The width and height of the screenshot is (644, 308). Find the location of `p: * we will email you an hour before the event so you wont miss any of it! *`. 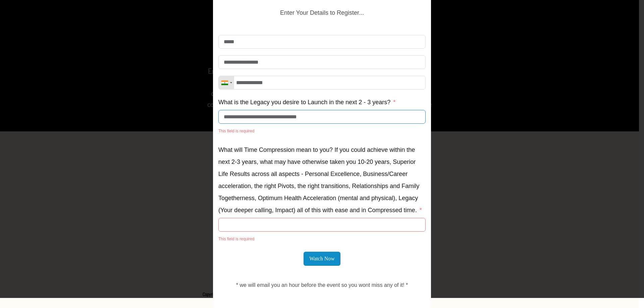

p: * we will email you an hour before the event so you wont miss any of it! * is located at coordinates (322, 289).